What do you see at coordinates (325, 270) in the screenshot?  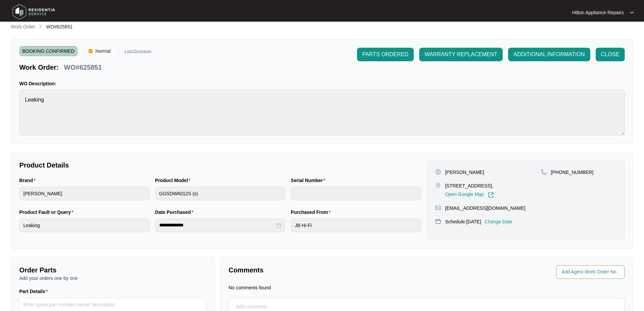 I see `p: Comments` at bounding box center [325, 270].